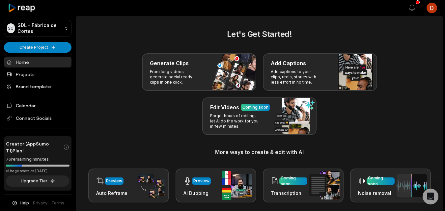  Describe the element at coordinates (38, 86) in the screenshot. I see `a: Brand template` at that location.